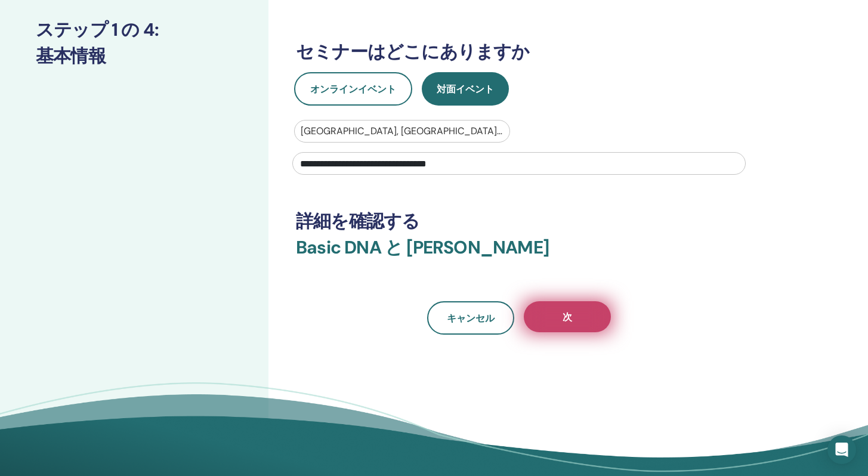  Describe the element at coordinates (134, 30) in the screenshot. I see `h3: ステップ 1 の 4 :` at that location.